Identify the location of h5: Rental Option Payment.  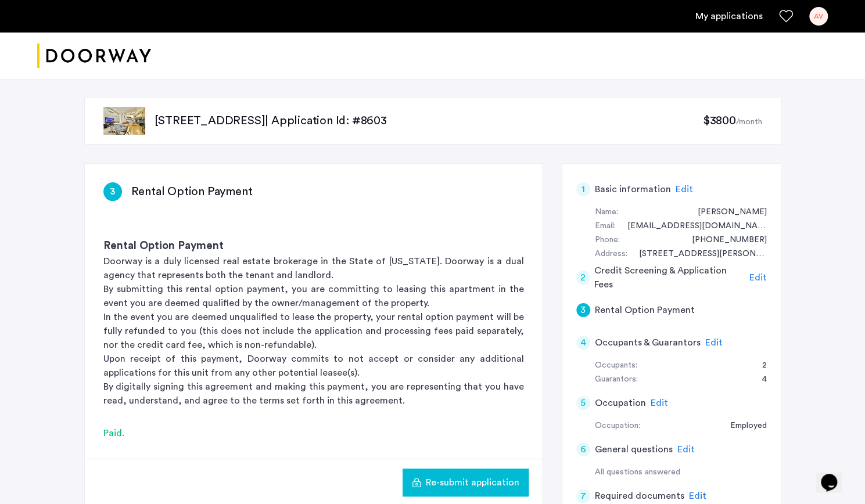
(645, 311).